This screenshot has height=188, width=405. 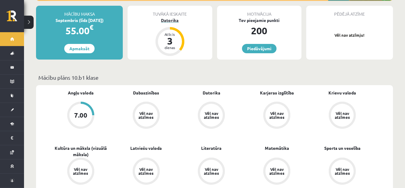 I want to click on div: 200, so click(x=259, y=31).